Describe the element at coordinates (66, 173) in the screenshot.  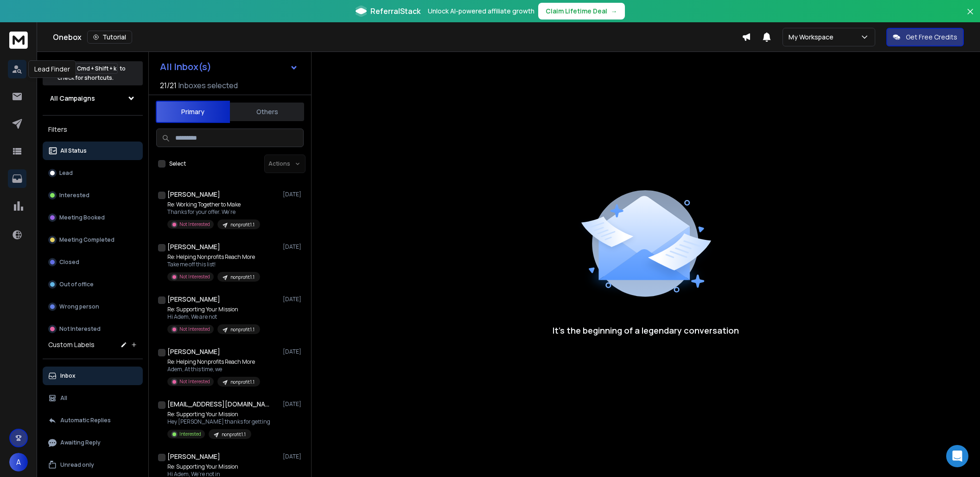
I see `p: Lead` at that location.